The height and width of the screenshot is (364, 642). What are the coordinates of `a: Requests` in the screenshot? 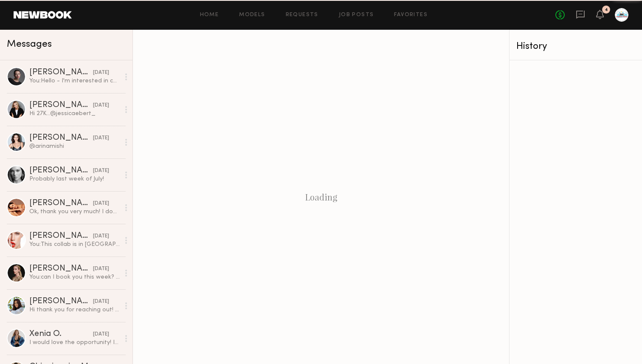 It's located at (302, 15).